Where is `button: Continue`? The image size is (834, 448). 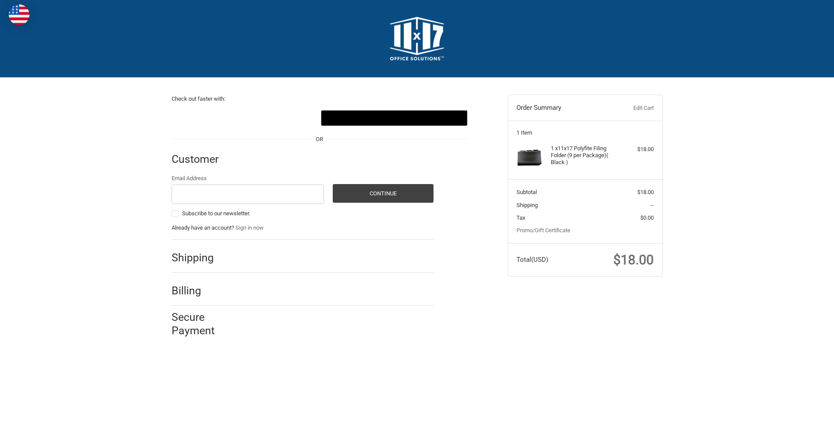 button: Continue is located at coordinates (383, 193).